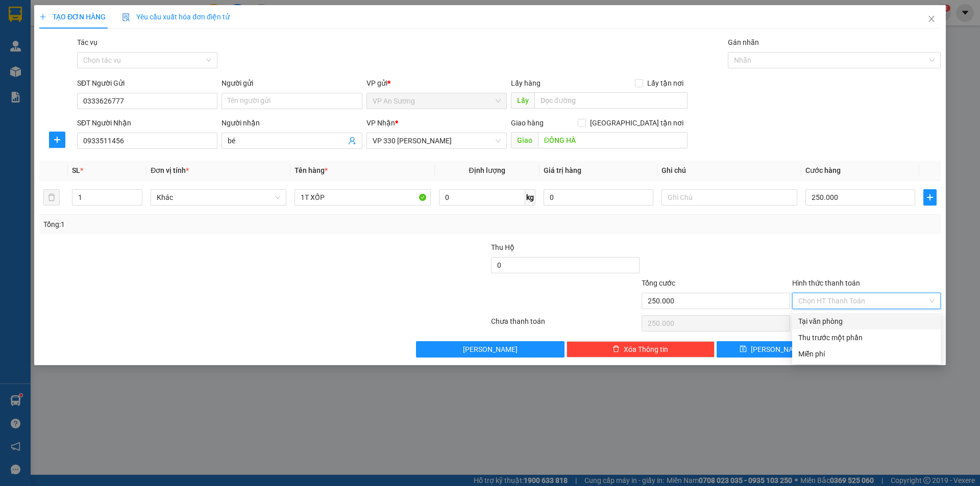 This screenshot has width=980, height=486. What do you see at coordinates (44, 21) in the screenshot?
I see `div: VP An Sương` at bounding box center [44, 21].